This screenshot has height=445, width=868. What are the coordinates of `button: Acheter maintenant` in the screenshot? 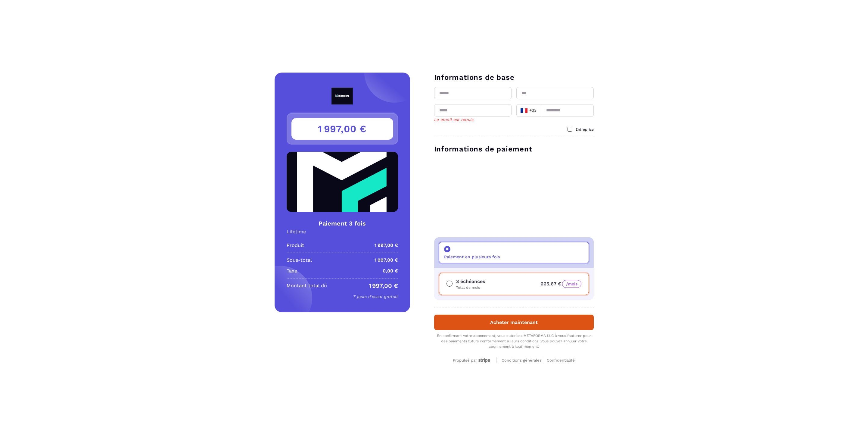 It's located at (514, 322).